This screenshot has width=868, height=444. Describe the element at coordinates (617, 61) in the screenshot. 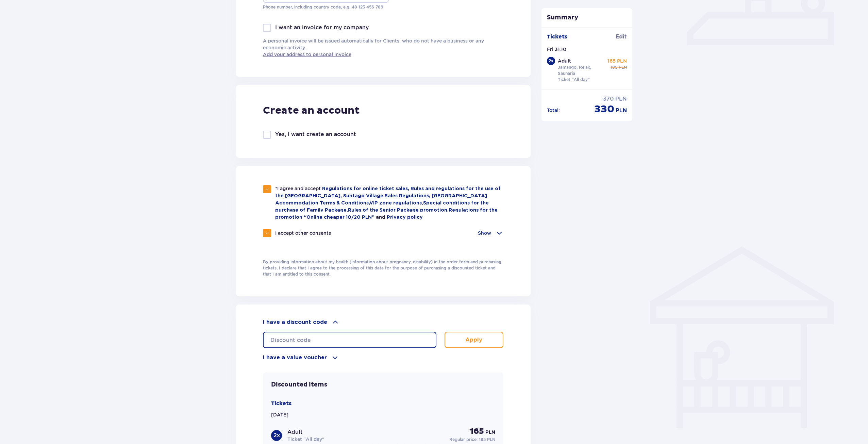

I see `p: 165 PLN` at that location.